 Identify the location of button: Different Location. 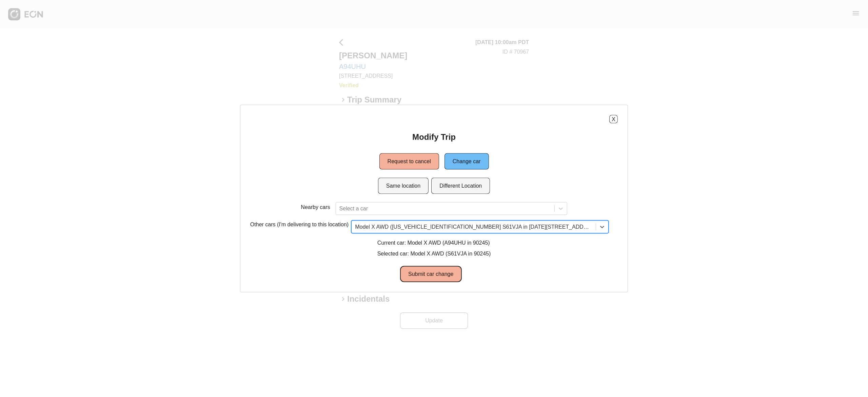
(460, 186).